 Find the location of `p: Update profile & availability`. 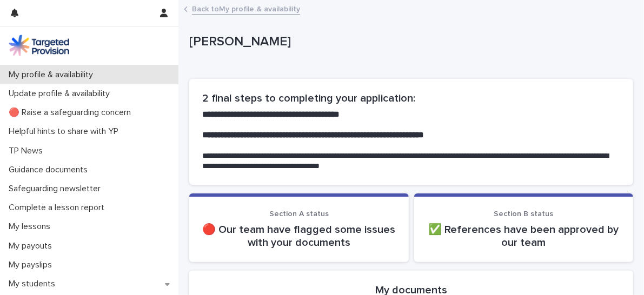

p: Update profile & availability is located at coordinates (61, 93).